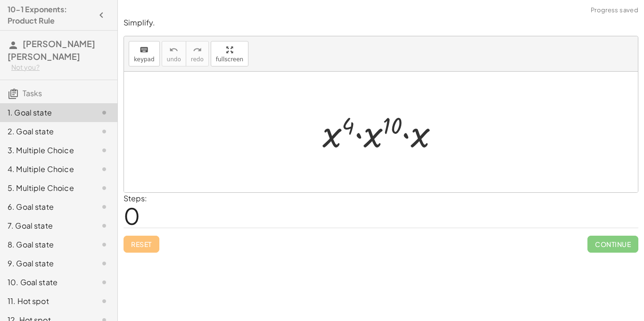 The width and height of the screenshot is (644, 321). I want to click on span: undo, so click(174, 60).